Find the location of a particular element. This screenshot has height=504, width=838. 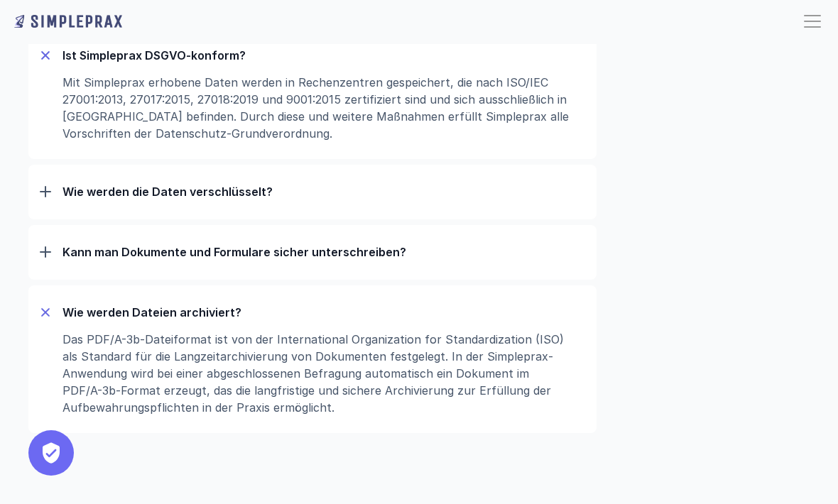

p: Ist Simpleprax DSGVO-konform? is located at coordinates (323, 55).